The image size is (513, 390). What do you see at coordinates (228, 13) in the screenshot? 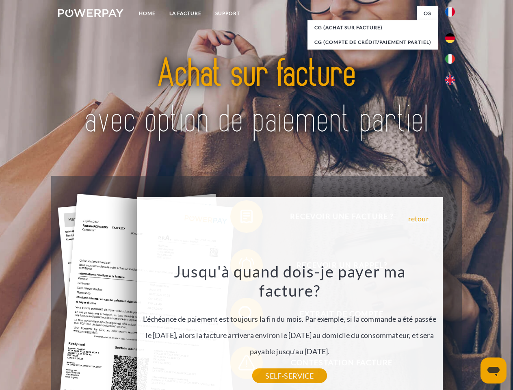
I see `a: Support` at bounding box center [228, 13].